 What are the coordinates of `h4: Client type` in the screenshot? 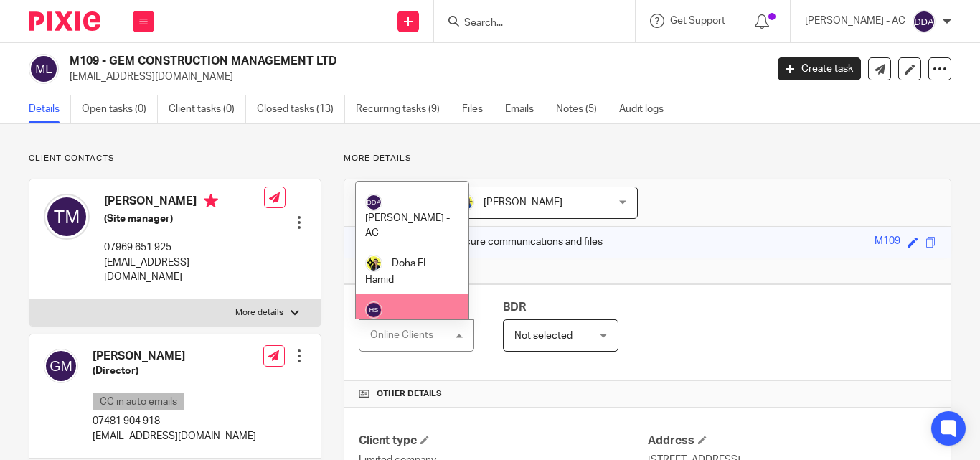 It's located at (503, 441).